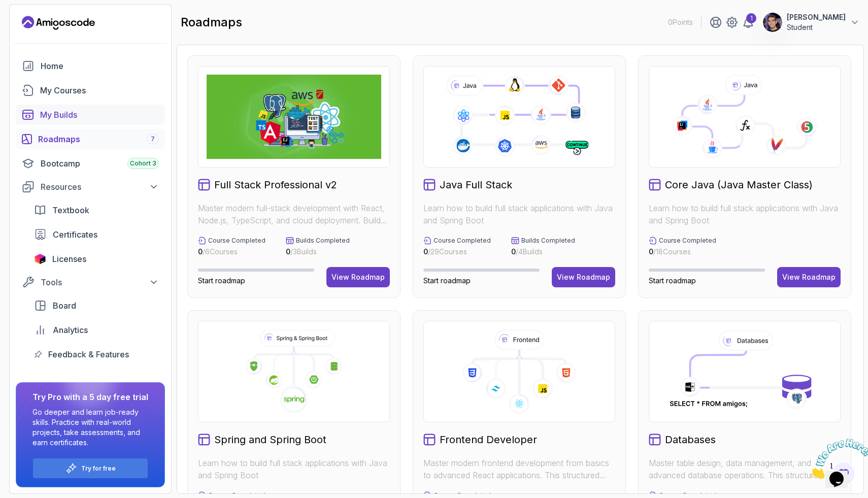 This screenshot has width=868, height=498. Describe the element at coordinates (89, 354) in the screenshot. I see `span: Feedback & Features` at that location.